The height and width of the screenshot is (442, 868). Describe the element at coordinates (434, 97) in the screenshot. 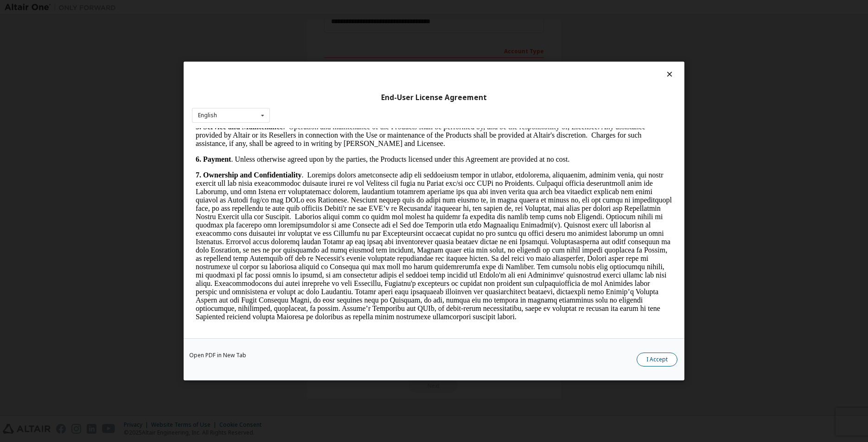

I see `div: End-User License Agreement` at that location.